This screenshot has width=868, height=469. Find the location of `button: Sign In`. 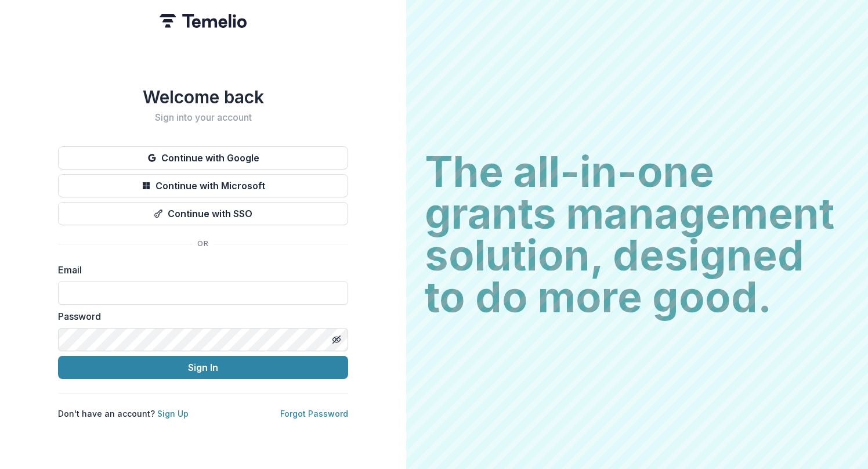

button: Sign In is located at coordinates (203, 367).